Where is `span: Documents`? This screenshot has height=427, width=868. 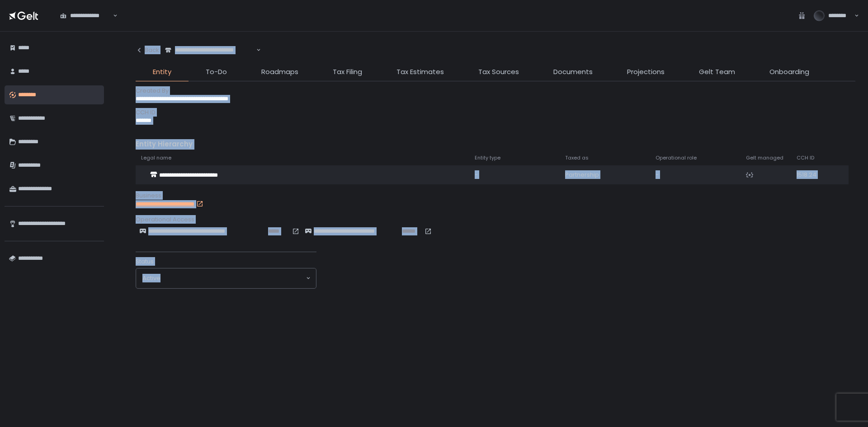
span: Documents is located at coordinates (573, 72).